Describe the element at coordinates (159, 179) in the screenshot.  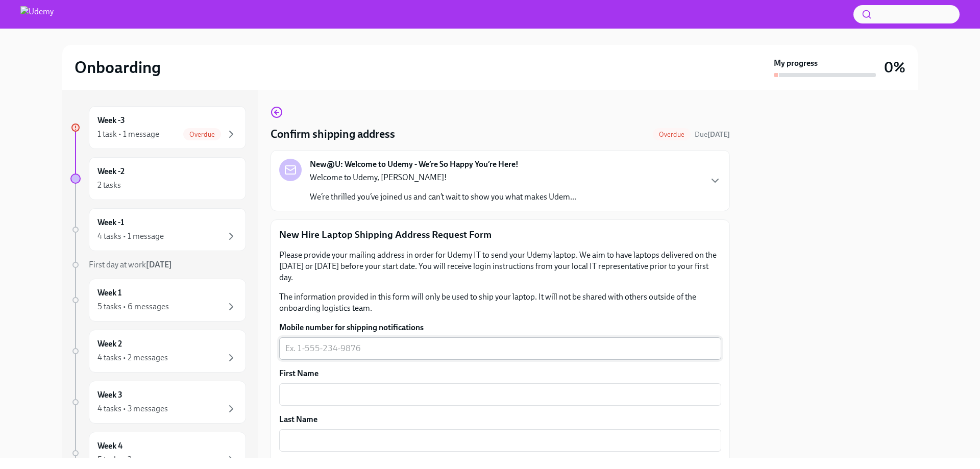
I see `a: Week -22 tasks` at that location.